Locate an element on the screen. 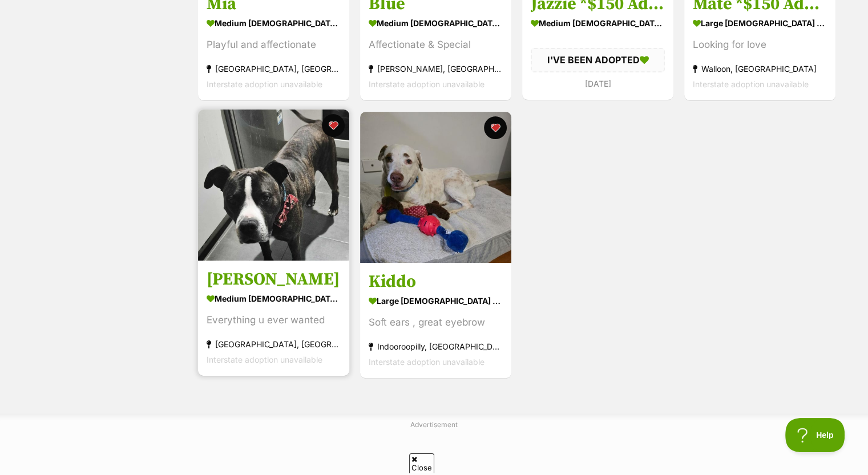 The height and width of the screenshot is (475, 868). span: Close is located at coordinates (422, 463).